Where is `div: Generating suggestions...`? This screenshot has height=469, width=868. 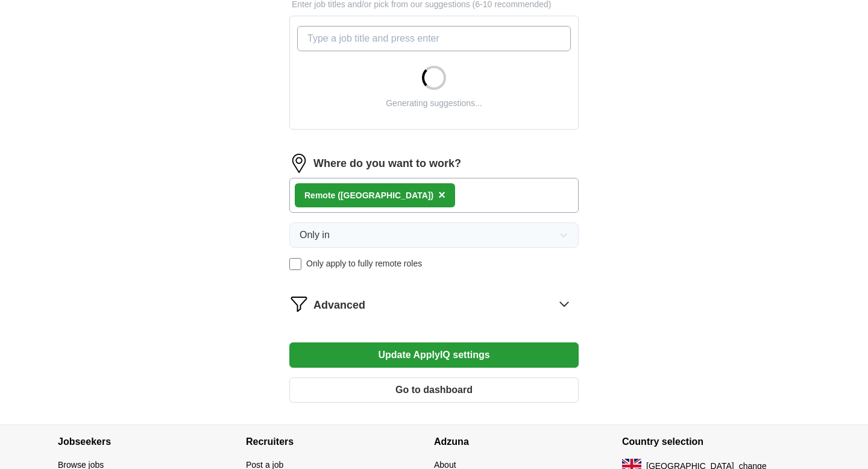 div: Generating suggestions... is located at coordinates (434, 103).